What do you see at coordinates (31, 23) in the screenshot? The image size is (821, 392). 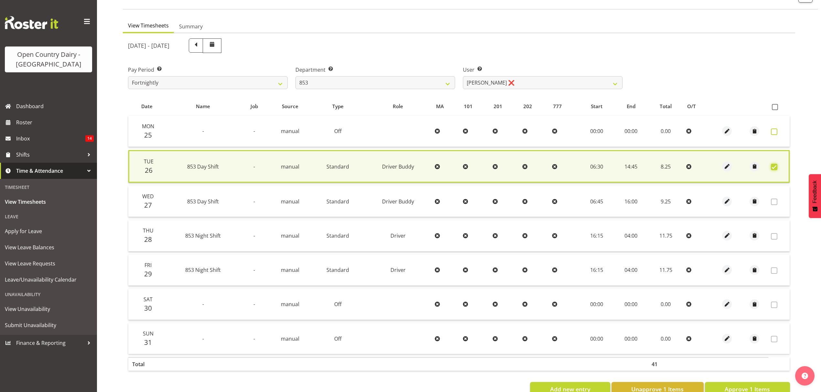 I see `img: Rosterit website logo` at bounding box center [31, 23].